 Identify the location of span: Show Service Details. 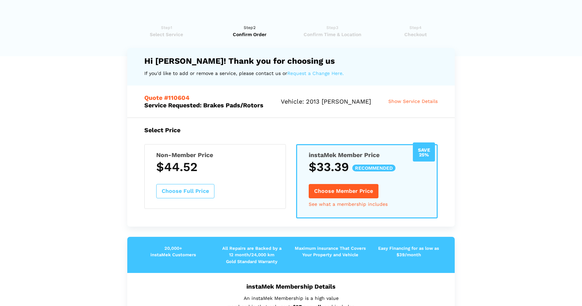
(413, 101).